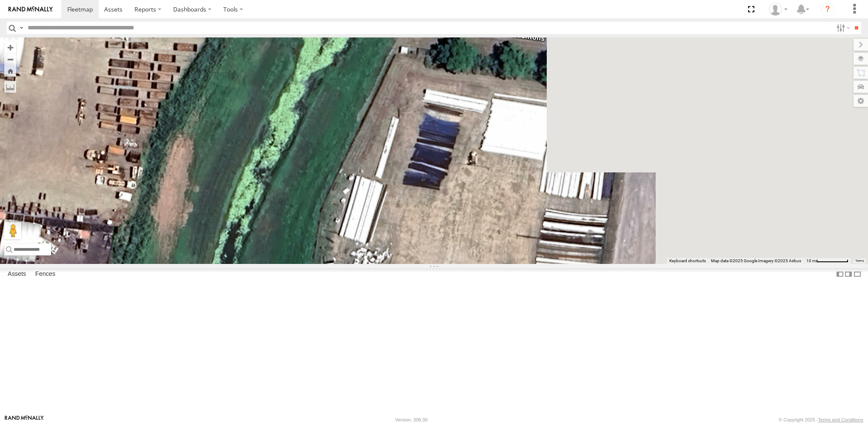 This screenshot has height=424, width=868. Describe the element at coordinates (756, 261) in the screenshot. I see `span: Map data ©2025 Google Imagery ©2025 Airbus` at that location.